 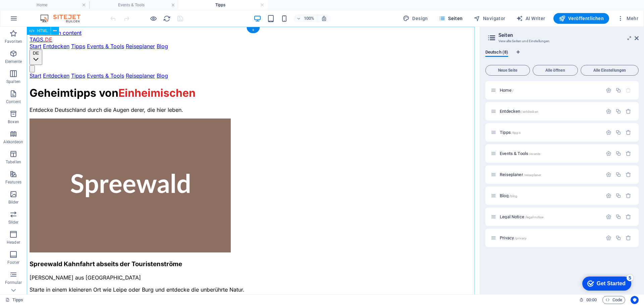 I want to click on div: Design (Strg+Alt+Y), so click(x=415, y=18).